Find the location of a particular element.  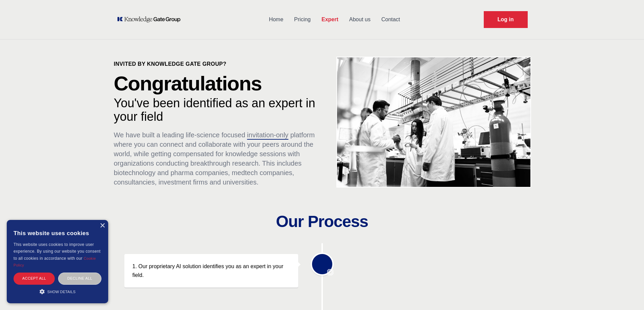

div: This website uses cookies is located at coordinates (57, 233).